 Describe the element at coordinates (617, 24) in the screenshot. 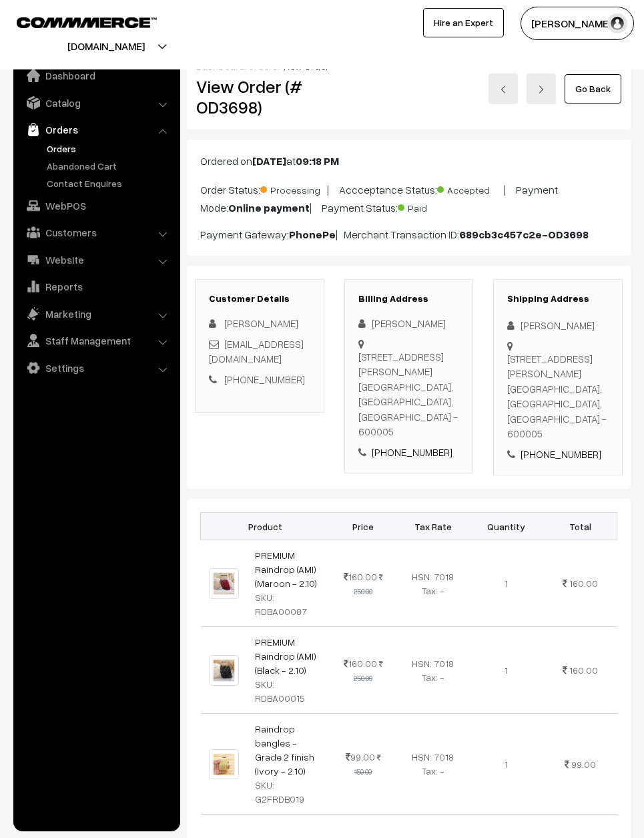

I see `img: user` at that location.